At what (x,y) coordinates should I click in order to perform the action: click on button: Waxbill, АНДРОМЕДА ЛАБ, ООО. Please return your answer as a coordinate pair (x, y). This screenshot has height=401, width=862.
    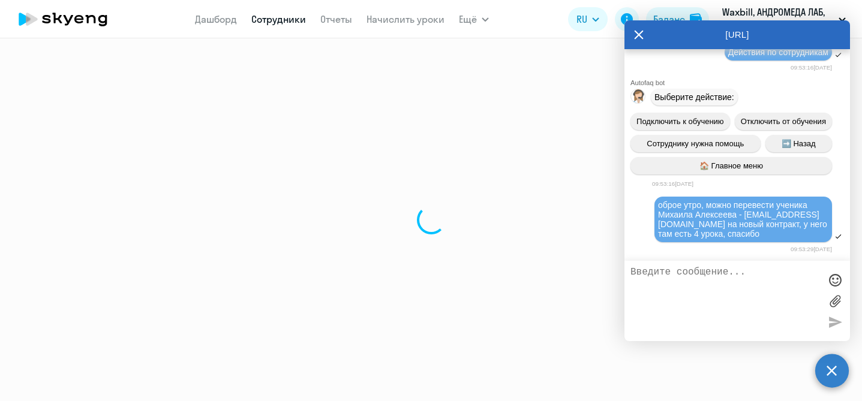
    Looking at the image, I should click on (784, 19).